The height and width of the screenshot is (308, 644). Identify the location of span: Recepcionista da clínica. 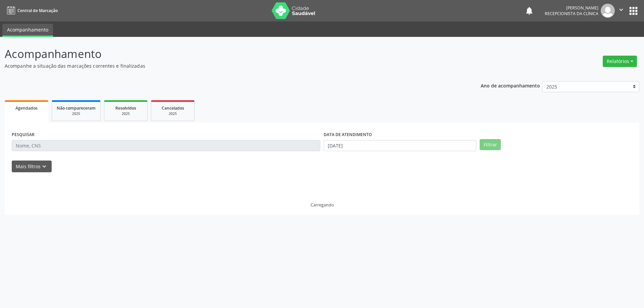
(572, 13).